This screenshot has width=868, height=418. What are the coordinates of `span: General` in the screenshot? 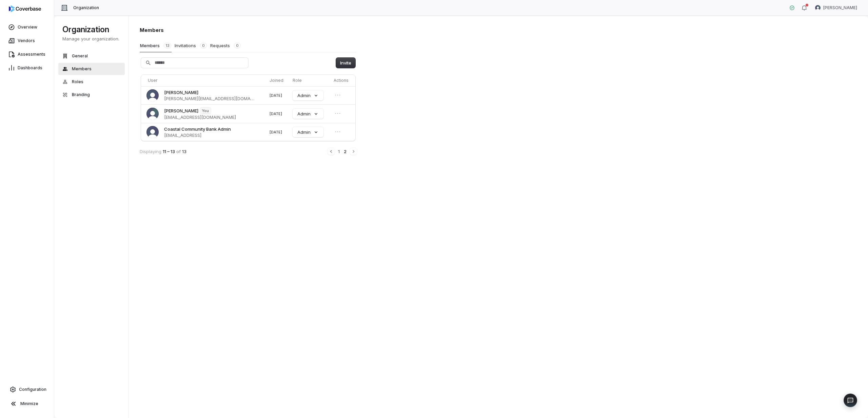 It's located at (79, 56).